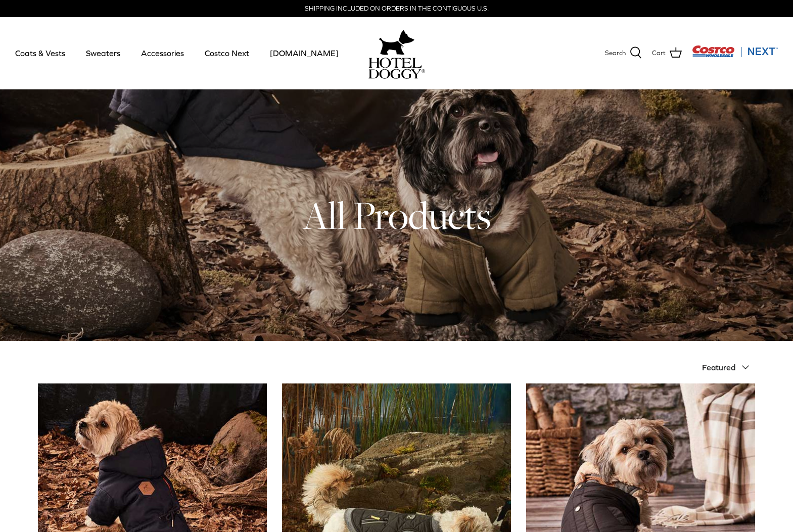 The image size is (793, 532). What do you see at coordinates (162, 53) in the screenshot?
I see `a: Accessories` at bounding box center [162, 53].